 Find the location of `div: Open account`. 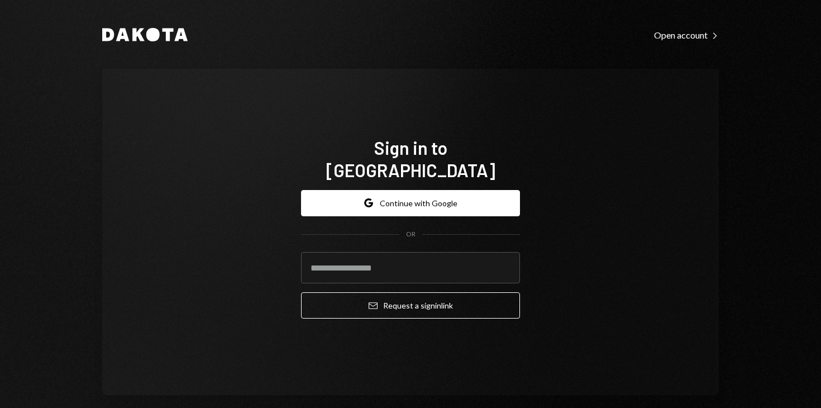

div: Open account is located at coordinates (686, 35).